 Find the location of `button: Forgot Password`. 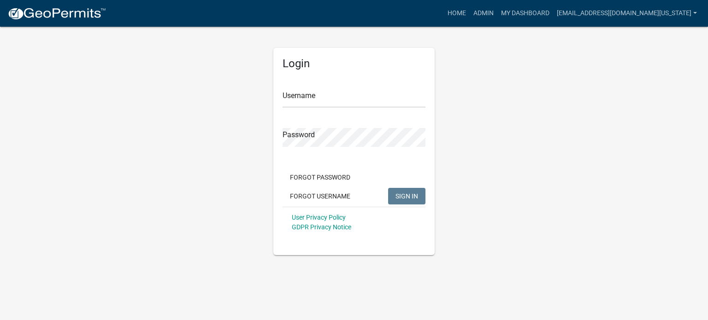

button: Forgot Password is located at coordinates (320, 178).